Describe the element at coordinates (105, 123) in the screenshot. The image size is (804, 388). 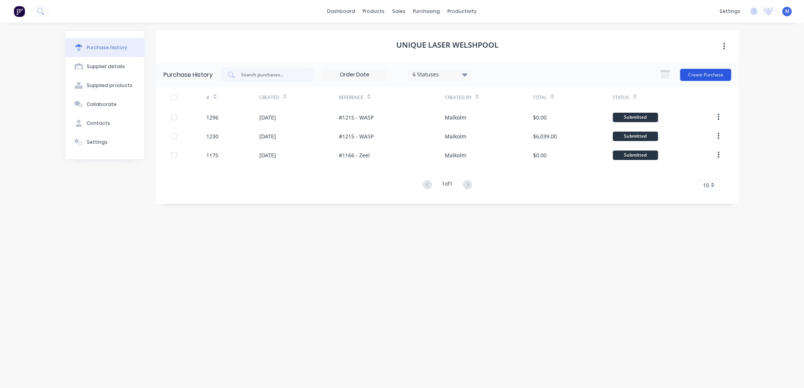
I see `button: Contacts` at that location.